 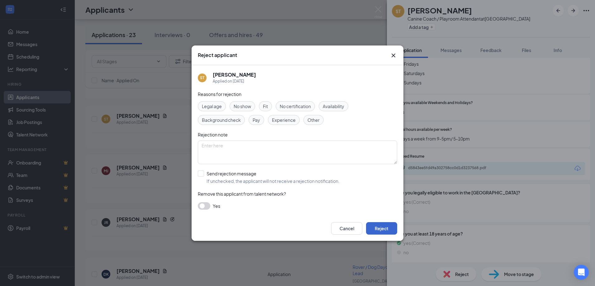 I want to click on span: Pay, so click(x=256, y=120).